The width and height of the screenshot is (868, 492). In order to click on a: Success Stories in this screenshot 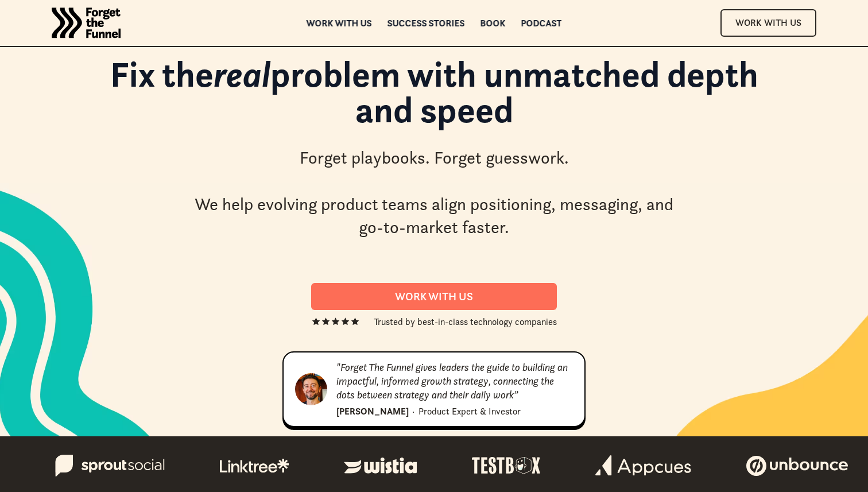, I will do `click(426, 23)`.